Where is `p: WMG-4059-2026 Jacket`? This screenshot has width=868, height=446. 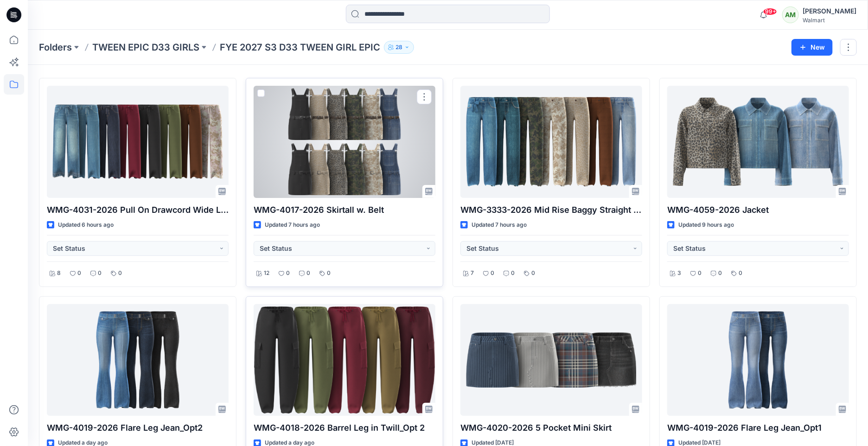 p: WMG-4059-2026 Jacket is located at coordinates (758, 210).